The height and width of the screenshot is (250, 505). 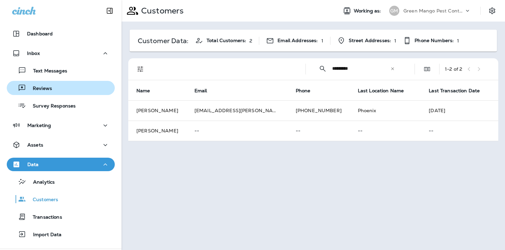 What do you see at coordinates (140, 69) in the screenshot?
I see `button: Filters` at bounding box center [140, 69].